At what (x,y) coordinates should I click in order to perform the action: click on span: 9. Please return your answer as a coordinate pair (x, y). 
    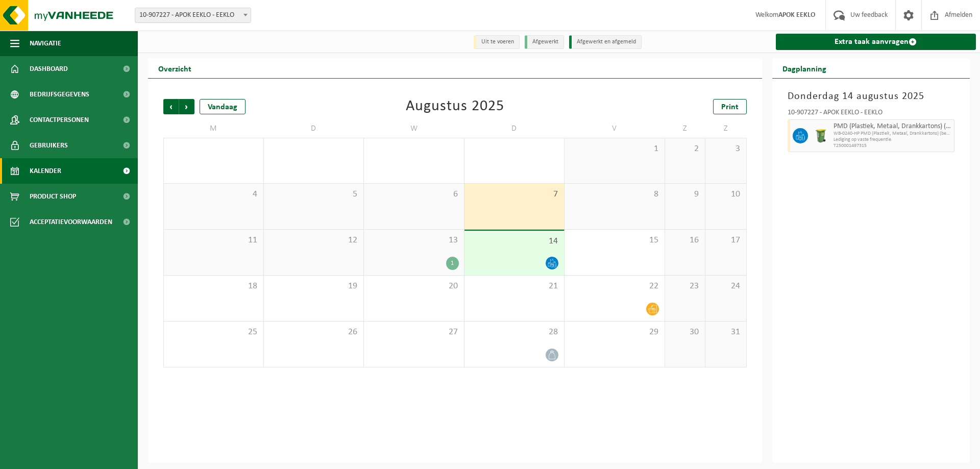
    Looking at the image, I should click on (685, 195).